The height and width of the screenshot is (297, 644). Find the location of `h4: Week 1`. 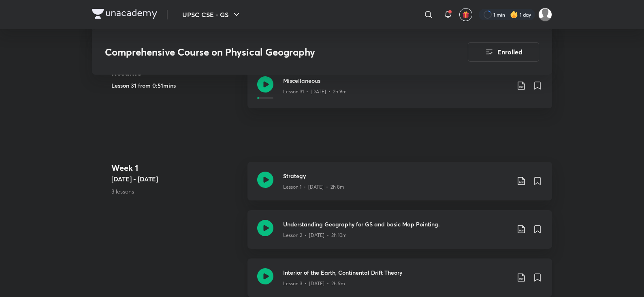

h4: Week 1 is located at coordinates (176, 168).